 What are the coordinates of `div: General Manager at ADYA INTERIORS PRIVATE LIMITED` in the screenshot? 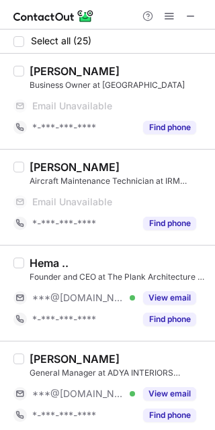 It's located at (118, 373).